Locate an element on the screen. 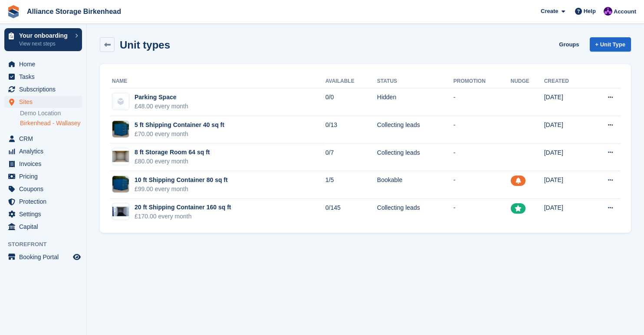  div: 20 ft Shipping Container 160 sq ft is located at coordinates (183, 207).